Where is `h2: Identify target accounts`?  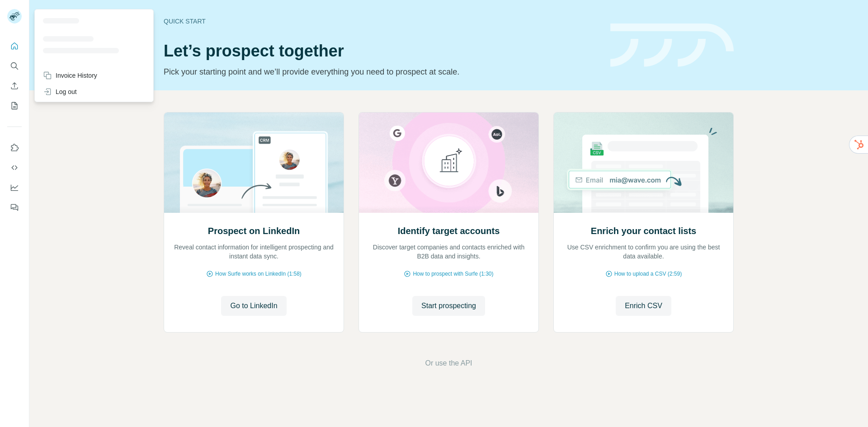 h2: Identify target accounts is located at coordinates (449, 231).